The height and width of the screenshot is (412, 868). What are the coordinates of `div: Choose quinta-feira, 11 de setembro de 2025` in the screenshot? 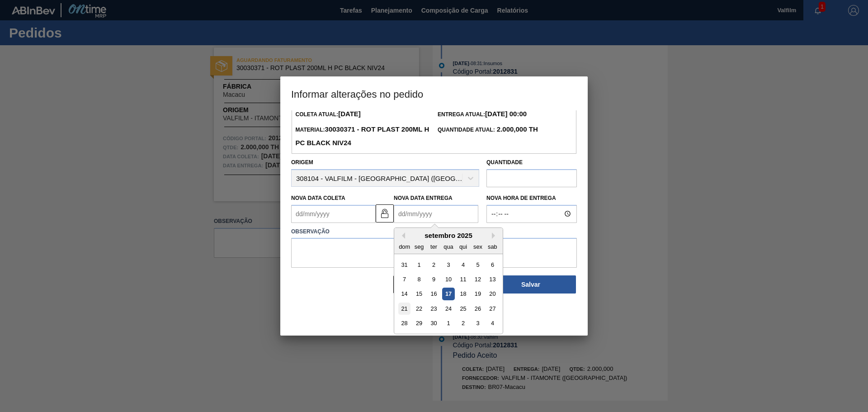 It's located at (463, 279).